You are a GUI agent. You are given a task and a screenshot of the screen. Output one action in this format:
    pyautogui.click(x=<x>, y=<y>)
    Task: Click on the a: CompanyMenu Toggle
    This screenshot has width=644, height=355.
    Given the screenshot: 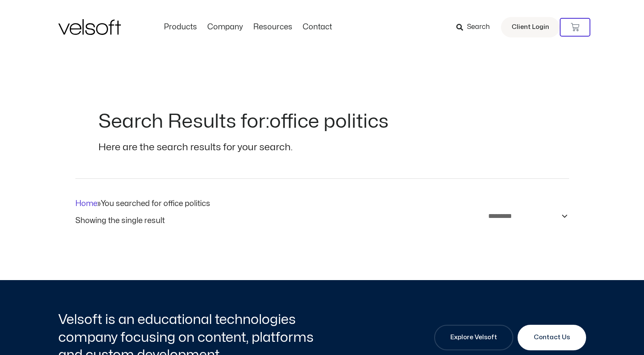 What is the action you would take?
    pyautogui.click(x=225, y=27)
    